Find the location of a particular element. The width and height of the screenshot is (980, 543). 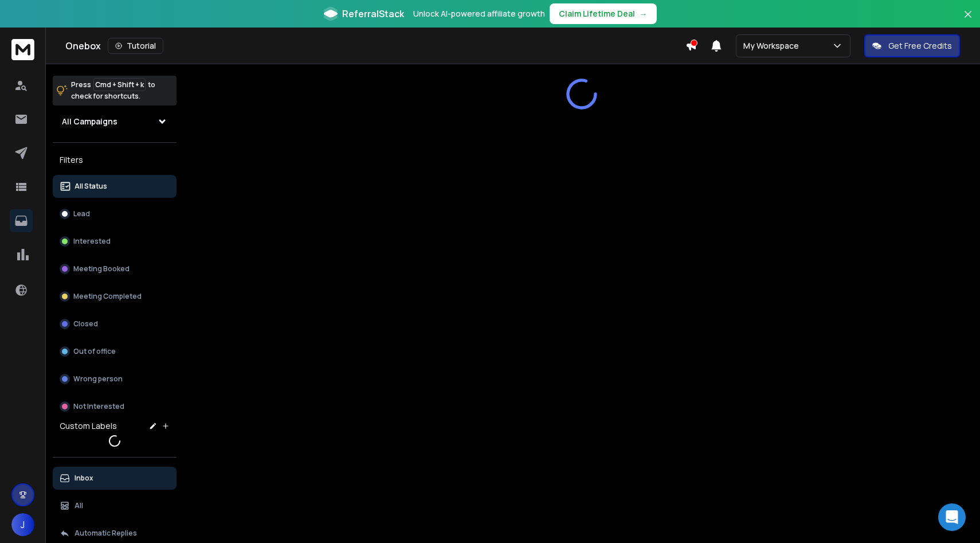

p: Meeting Completed is located at coordinates (107, 296).